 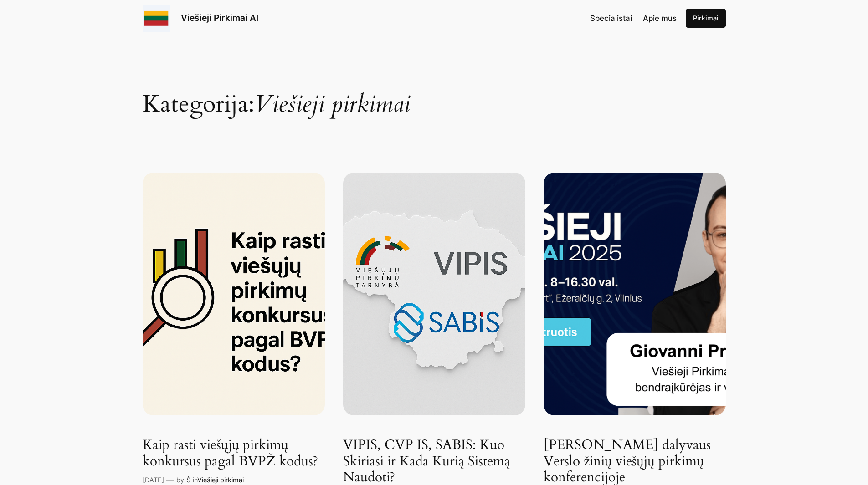 I want to click on a: Apie mus, so click(x=660, y=18).